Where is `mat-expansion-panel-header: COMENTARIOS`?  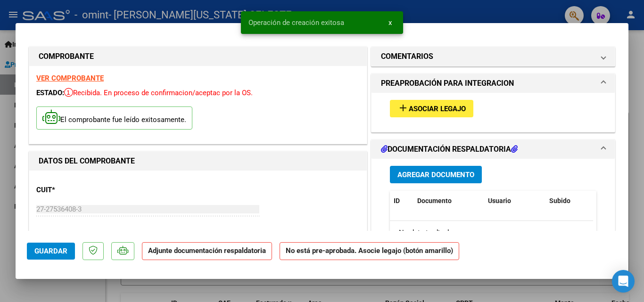 mat-expansion-panel-header: COMENTARIOS is located at coordinates (493, 56).